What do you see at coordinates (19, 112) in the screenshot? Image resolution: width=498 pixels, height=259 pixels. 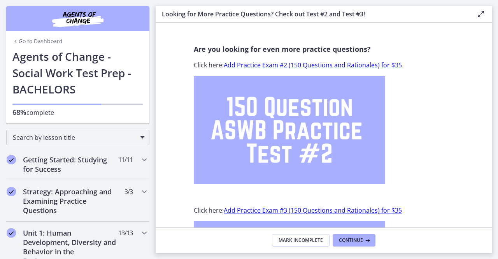 I see `span: 68%` at bounding box center [19, 112].